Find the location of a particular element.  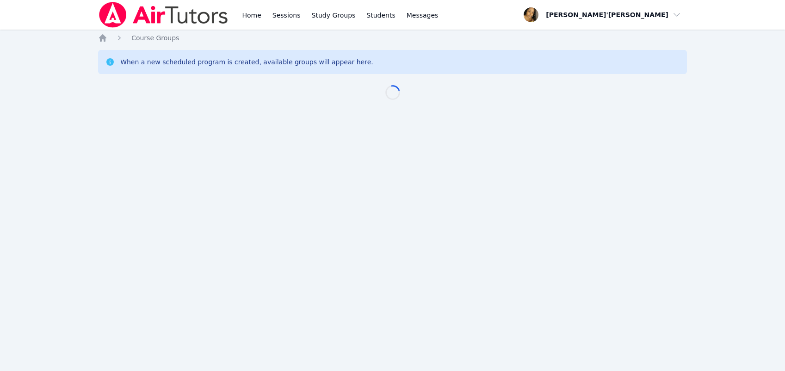

div: When a new scheduled program is created, available groups will appear here. is located at coordinates (246, 62).